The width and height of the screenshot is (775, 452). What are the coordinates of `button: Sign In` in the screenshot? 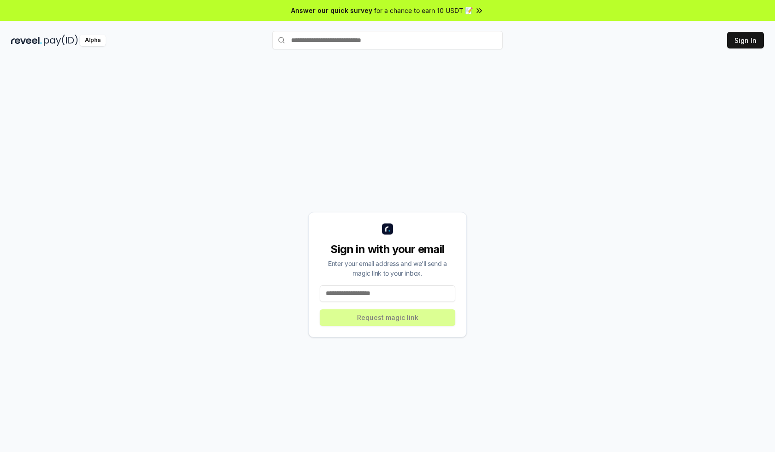 It's located at (746, 40).